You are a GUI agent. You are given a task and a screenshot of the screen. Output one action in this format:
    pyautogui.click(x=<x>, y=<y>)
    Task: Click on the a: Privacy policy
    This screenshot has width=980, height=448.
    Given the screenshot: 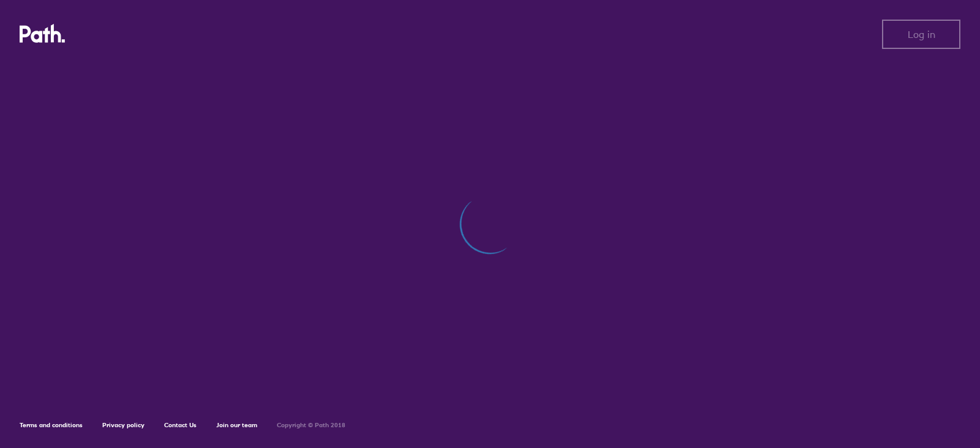 What is the action you would take?
    pyautogui.click(x=123, y=425)
    